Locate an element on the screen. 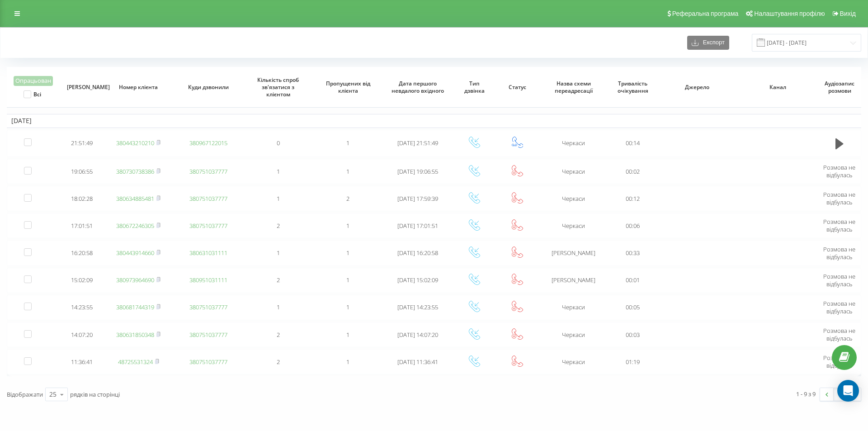 This screenshot has height=431, width=868. a: 380634885481 is located at coordinates (135, 198).